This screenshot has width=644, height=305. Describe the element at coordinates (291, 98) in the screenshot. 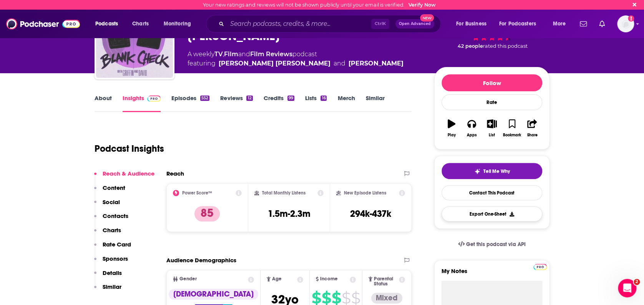

I see `div: 99` at that location.